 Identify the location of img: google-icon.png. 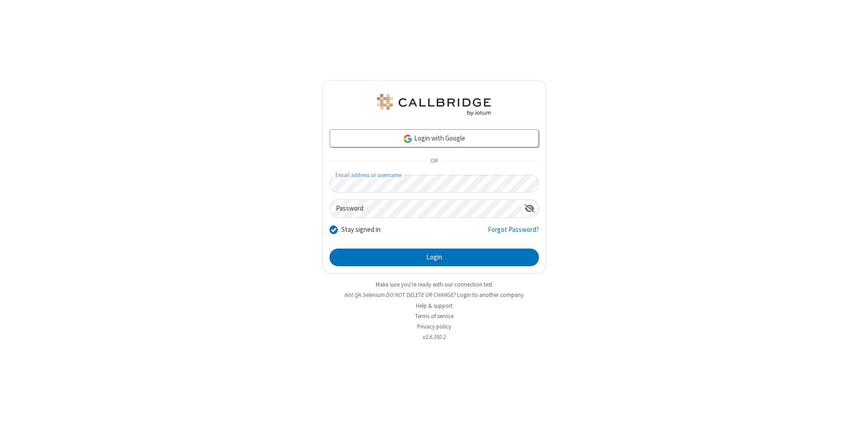
(408, 139).